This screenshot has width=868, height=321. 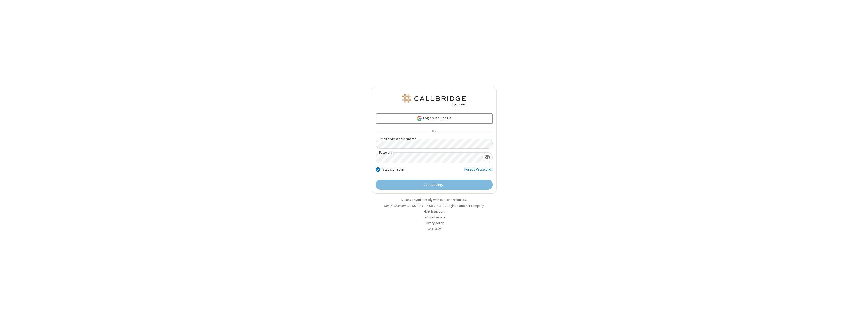 I want to click on li: Not QA Selenium DO NOT DELETE OR CHANGE?, so click(x=434, y=206).